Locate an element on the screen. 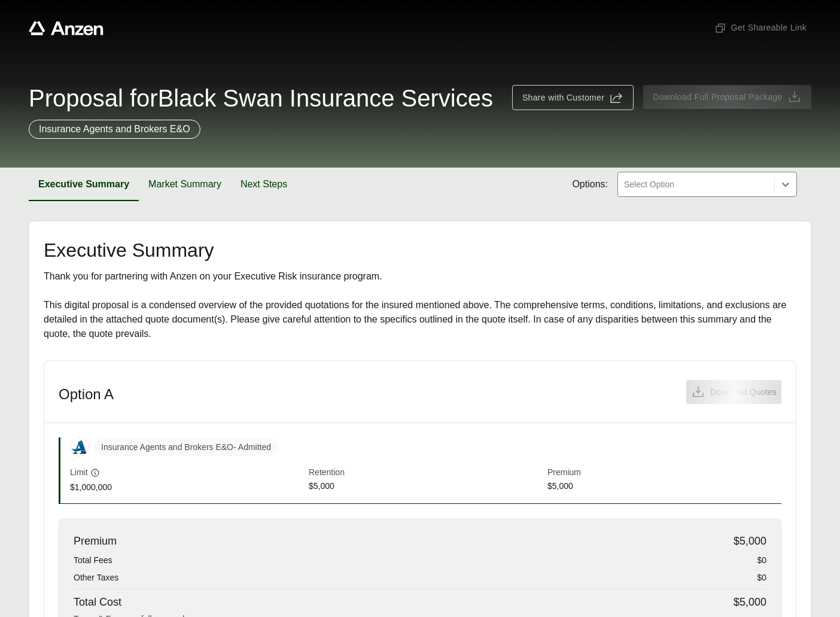 The image size is (840, 617). span: Share with Customer is located at coordinates (563, 97).